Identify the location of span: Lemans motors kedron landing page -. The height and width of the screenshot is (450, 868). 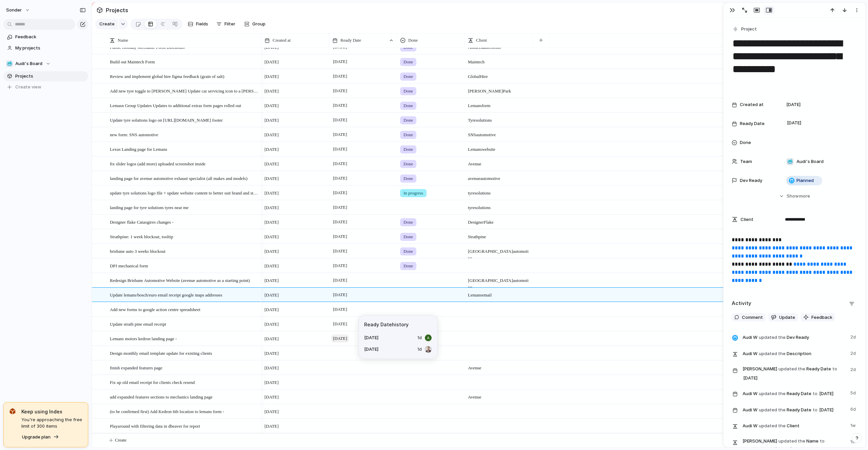
(143, 338).